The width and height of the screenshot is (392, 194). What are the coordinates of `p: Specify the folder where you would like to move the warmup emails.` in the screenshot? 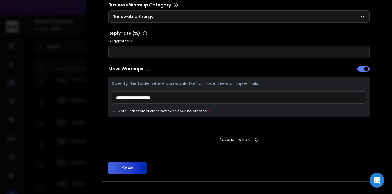 It's located at (239, 83).